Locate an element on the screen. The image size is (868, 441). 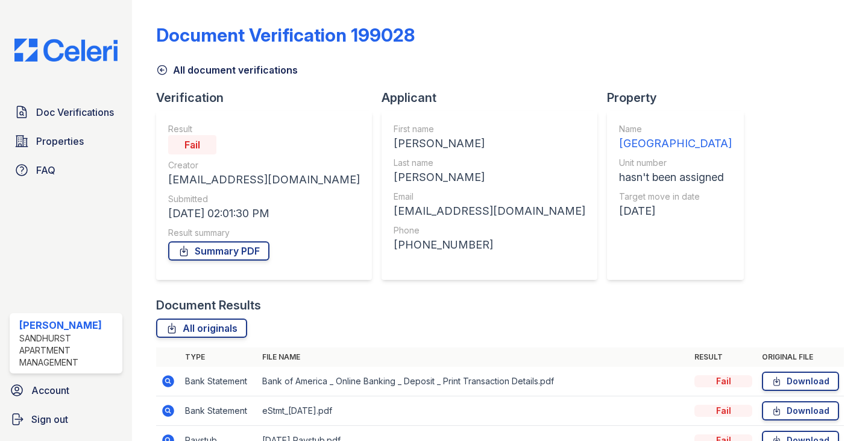
a: All originals is located at coordinates (202, 328).